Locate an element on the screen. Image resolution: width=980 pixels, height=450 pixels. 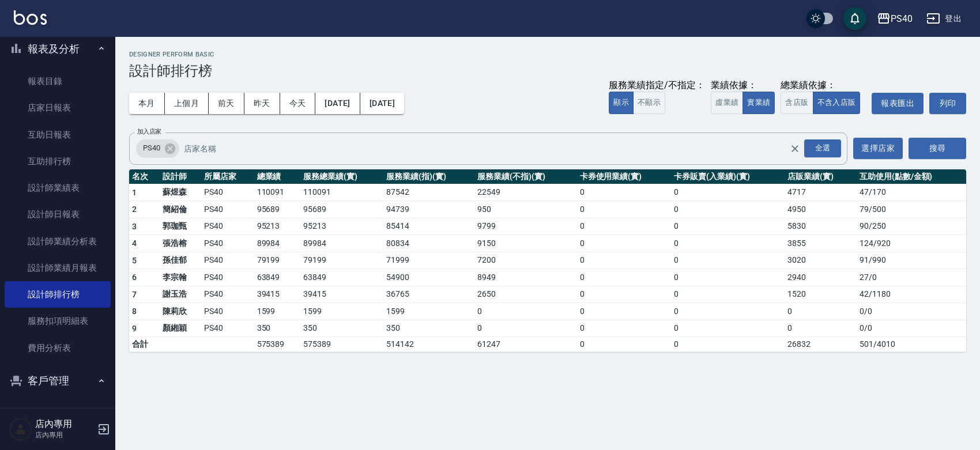
a: 設計師排行榜 is located at coordinates (58, 294).